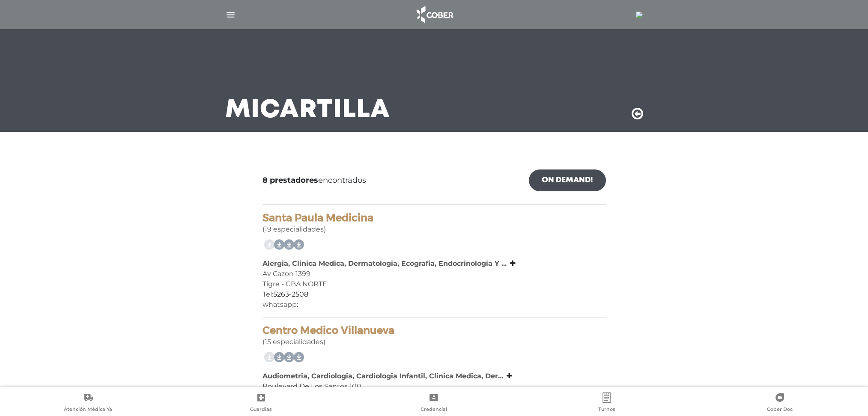  I want to click on h4: Centro Medico Villanueva, so click(434, 331).